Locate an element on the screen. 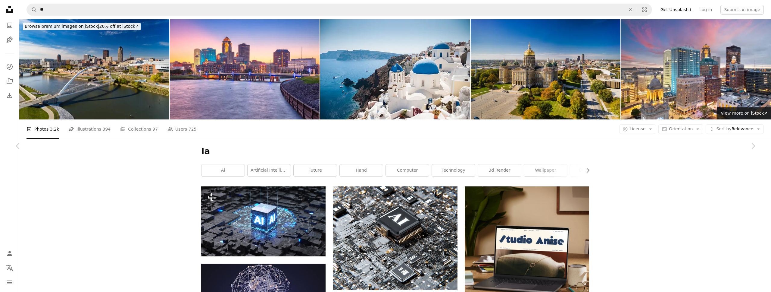  span: 97 is located at coordinates (155, 129).